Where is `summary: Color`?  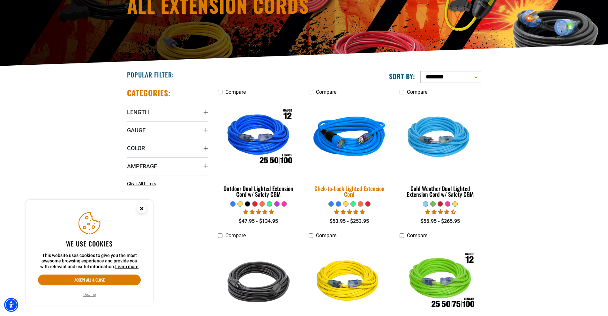 summary: Color is located at coordinates (168, 148).